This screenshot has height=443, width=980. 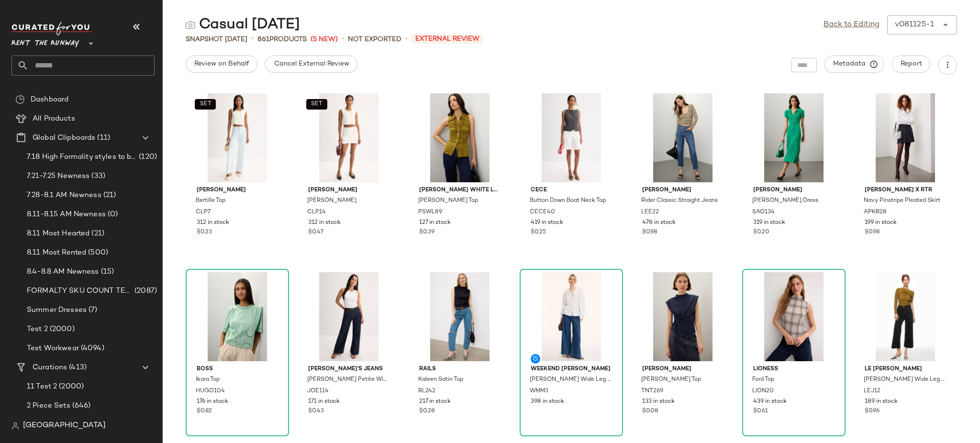 What do you see at coordinates (652, 391) in the screenshot?
I see `span: TNT269` at bounding box center [652, 391].